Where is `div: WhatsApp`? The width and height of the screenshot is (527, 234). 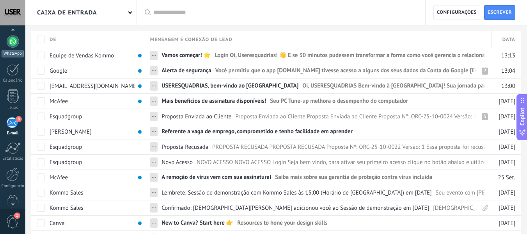 div: WhatsApp is located at coordinates (12, 53).